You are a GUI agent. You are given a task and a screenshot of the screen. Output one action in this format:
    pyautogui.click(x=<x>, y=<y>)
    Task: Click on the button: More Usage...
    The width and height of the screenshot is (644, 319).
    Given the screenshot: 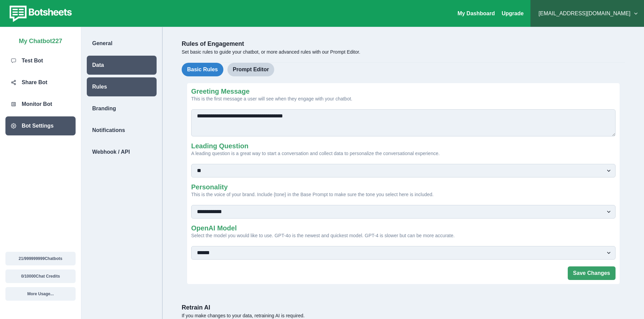 What is the action you would take?
    pyautogui.click(x=41, y=294)
    